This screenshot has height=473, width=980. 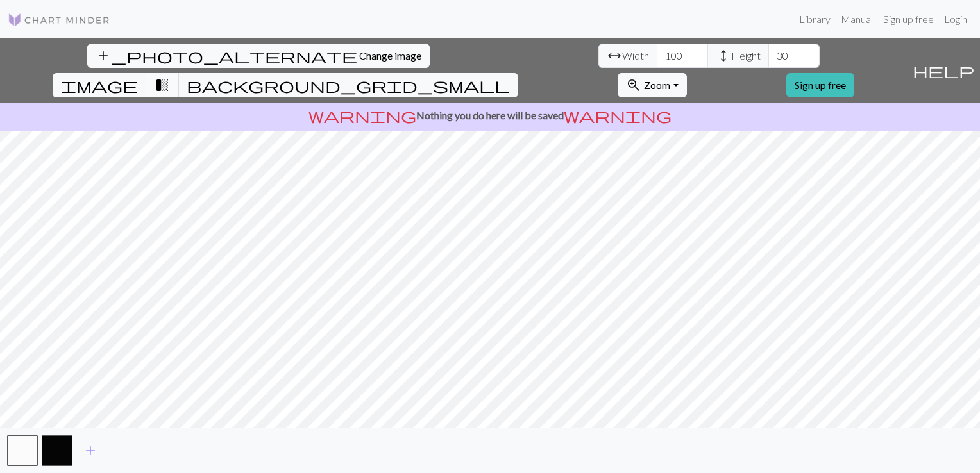 I want to click on button: Zoom, so click(x=652, y=86).